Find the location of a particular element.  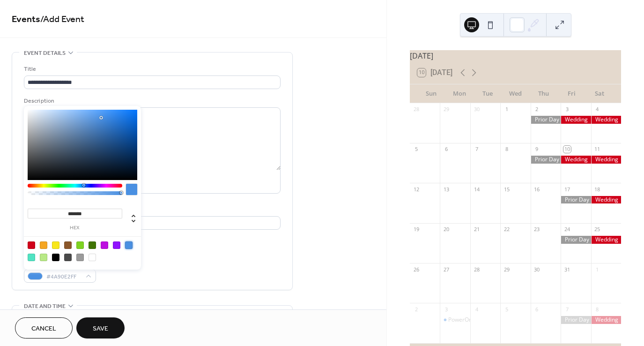

div: Sun is located at coordinates (431, 93).